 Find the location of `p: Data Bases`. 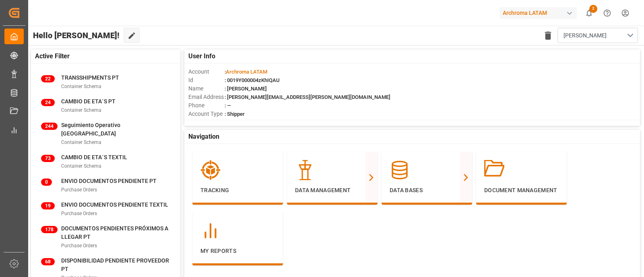

p: Data Bases is located at coordinates (426, 190).